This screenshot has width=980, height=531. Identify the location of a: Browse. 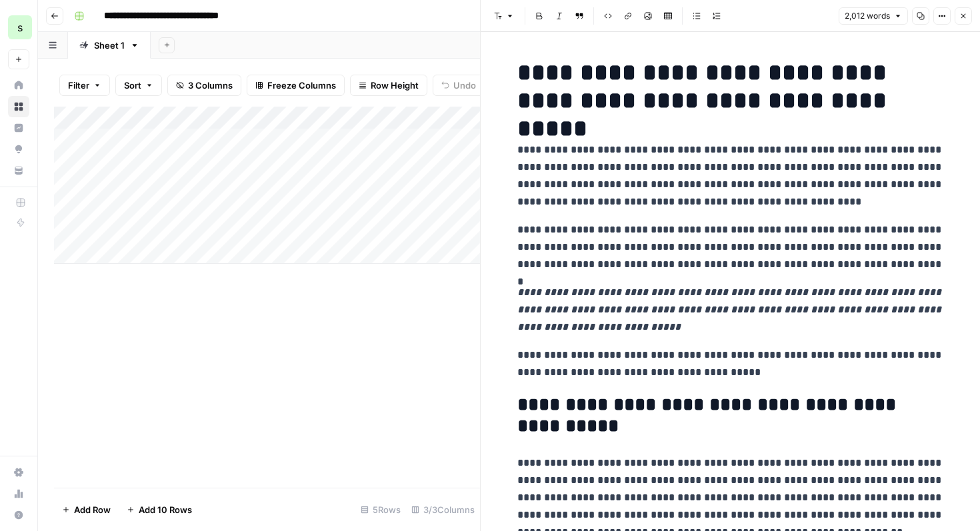
(19, 107).